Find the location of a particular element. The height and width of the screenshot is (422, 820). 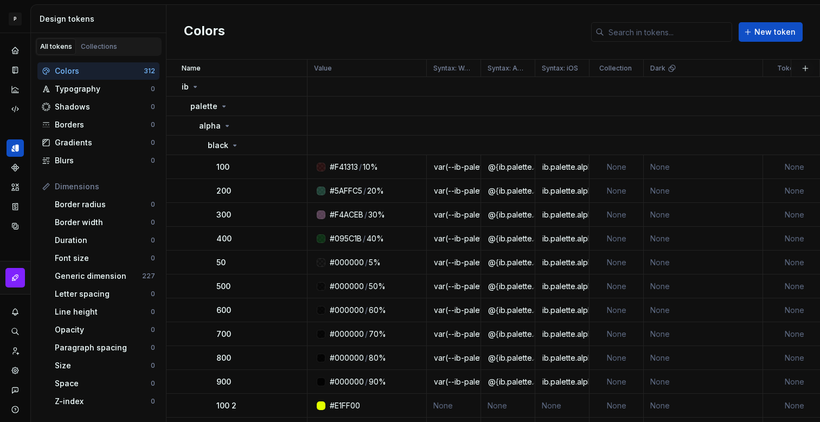

div: Code automation is located at coordinates (15, 109).